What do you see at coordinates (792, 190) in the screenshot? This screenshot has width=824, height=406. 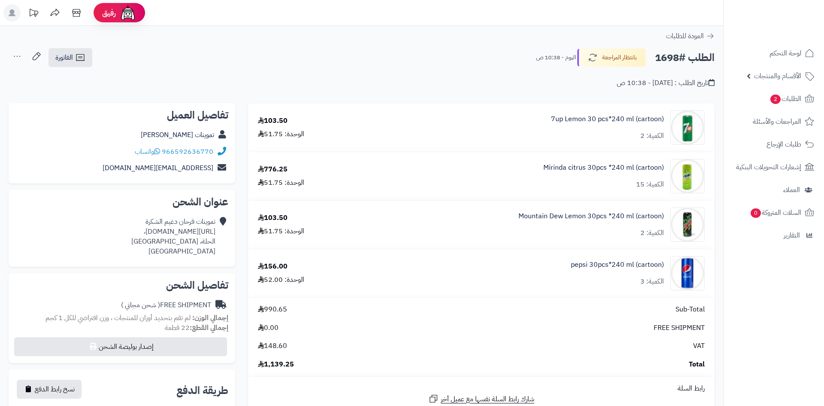 I see `span: العملاء` at bounding box center [792, 190].